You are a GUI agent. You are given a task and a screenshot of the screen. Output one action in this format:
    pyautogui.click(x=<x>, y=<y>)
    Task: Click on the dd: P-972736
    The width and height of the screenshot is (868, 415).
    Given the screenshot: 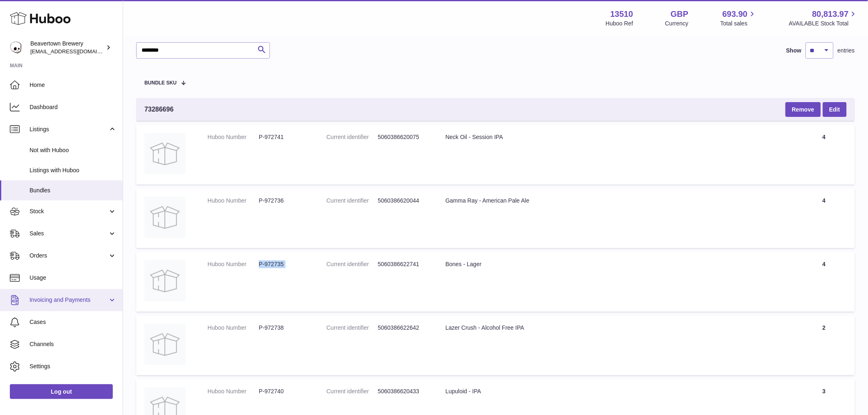 What is the action you would take?
    pyautogui.click(x=284, y=200)
    